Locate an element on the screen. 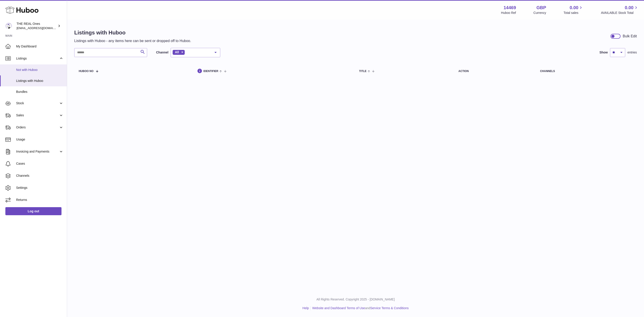 This screenshot has width=644, height=317. span: Not with Huboo is located at coordinates (40, 70).